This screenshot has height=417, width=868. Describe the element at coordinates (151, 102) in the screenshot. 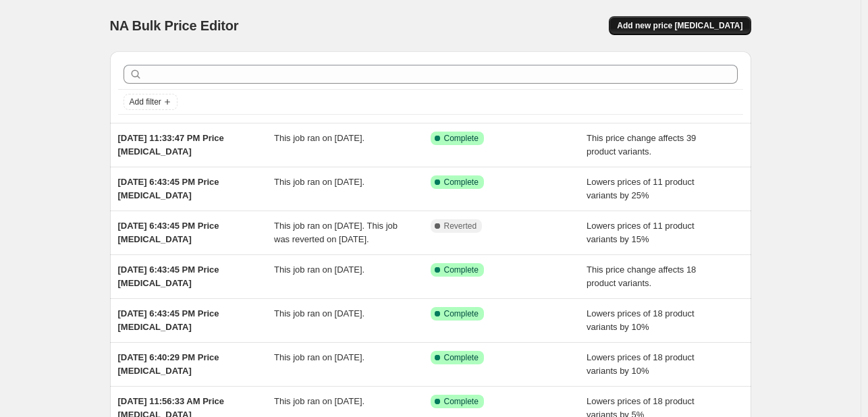

I see `button: Add filter` at that location.